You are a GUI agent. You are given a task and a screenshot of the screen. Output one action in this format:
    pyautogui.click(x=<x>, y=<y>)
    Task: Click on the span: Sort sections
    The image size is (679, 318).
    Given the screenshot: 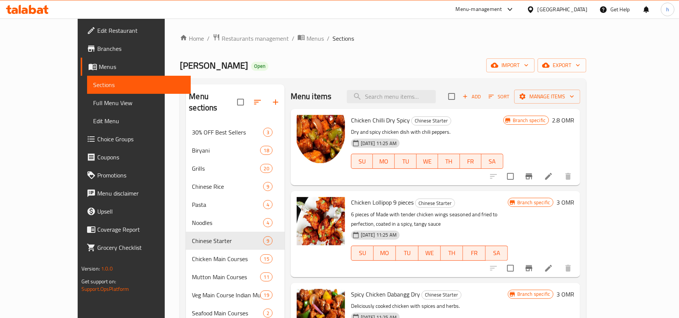 What is the action you would take?
    pyautogui.click(x=258, y=102)
    